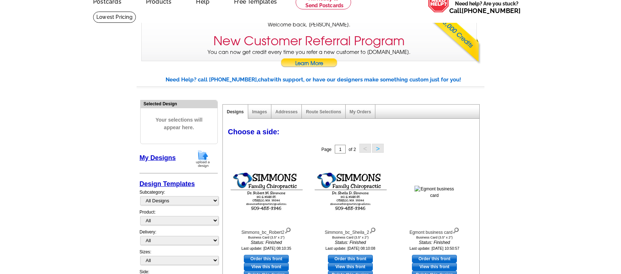 The width and height of the screenshot is (621, 274). What do you see at coordinates (286, 112) in the screenshot?
I see `a: Addresses` at bounding box center [286, 112].